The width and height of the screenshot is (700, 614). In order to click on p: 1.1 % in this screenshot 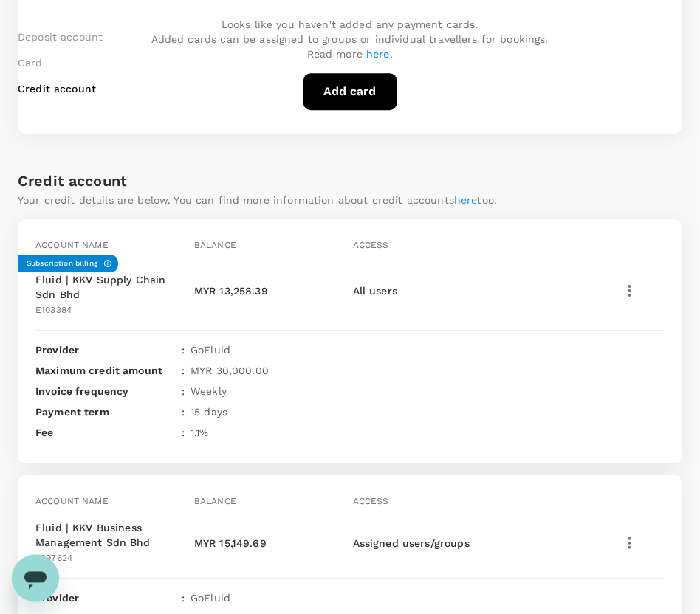, I will do `click(199, 432)`.